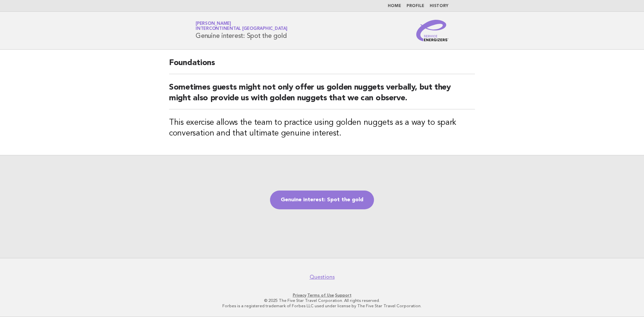 This screenshot has width=644, height=317. What do you see at coordinates (322, 66) in the screenshot?
I see `h2: Foundations` at bounding box center [322, 66].